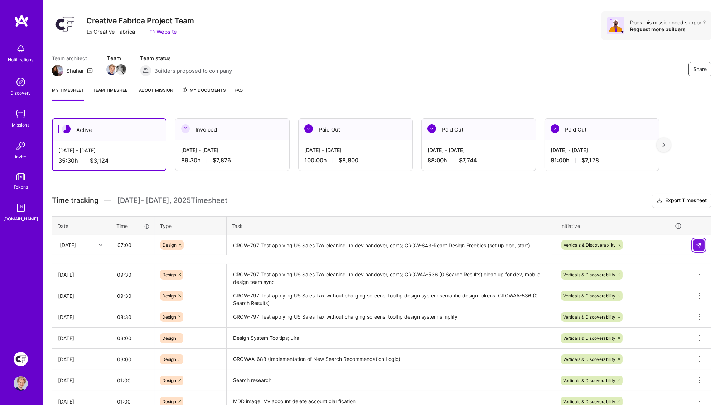 The width and height of the screenshot is (720, 405). What do you see at coordinates (21, 82) in the screenshot?
I see `img: discovery` at bounding box center [21, 82].